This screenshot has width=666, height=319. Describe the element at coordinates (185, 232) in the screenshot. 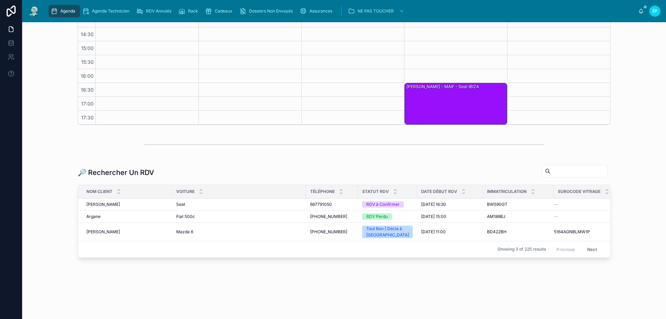

I see `span: Mazda 6` at that location.